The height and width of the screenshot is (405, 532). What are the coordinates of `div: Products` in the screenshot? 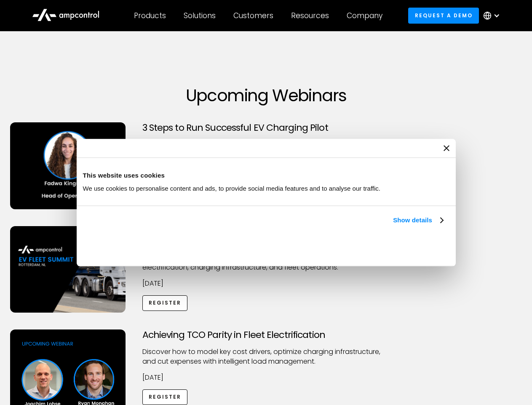 It's located at (150, 16).